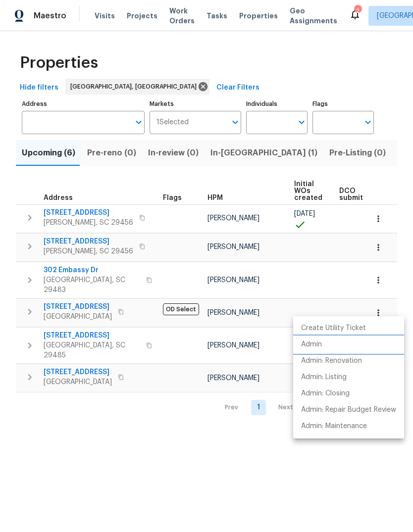 This screenshot has width=413, height=532. What do you see at coordinates (349, 410) in the screenshot?
I see `p: Admin: Repair Budget Review` at bounding box center [349, 410].